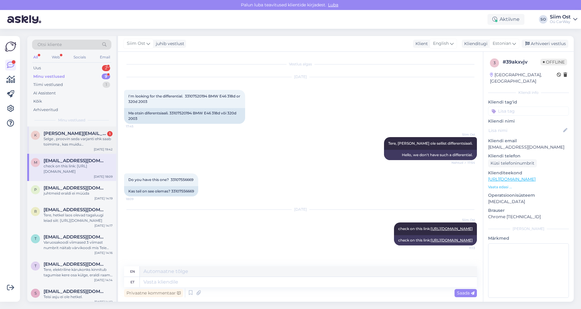 The width and height of the screenshot is (581, 309). Describe the element at coordinates (78, 193) in the screenshot. I see `div: juhtmeid eraldi ei müüda` at that location.